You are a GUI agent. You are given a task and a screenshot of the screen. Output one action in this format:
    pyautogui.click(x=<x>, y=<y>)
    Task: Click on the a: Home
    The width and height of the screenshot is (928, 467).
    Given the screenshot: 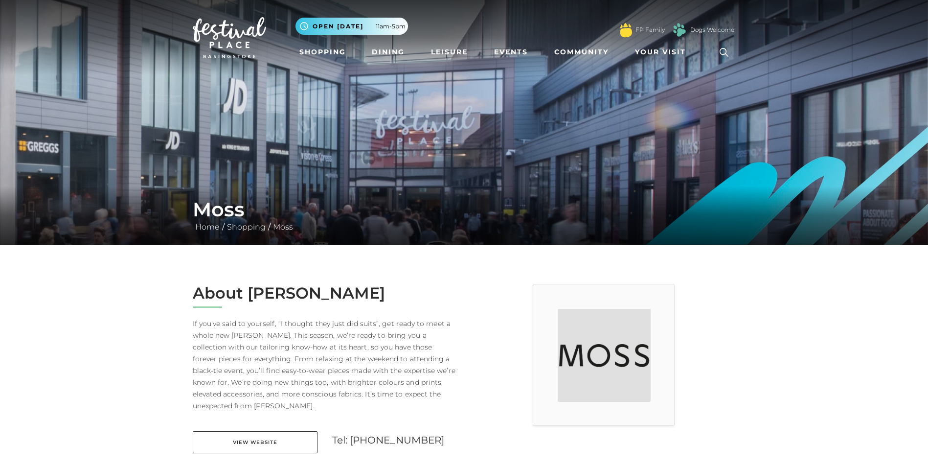 What is the action you would take?
    pyautogui.click(x=207, y=226)
    